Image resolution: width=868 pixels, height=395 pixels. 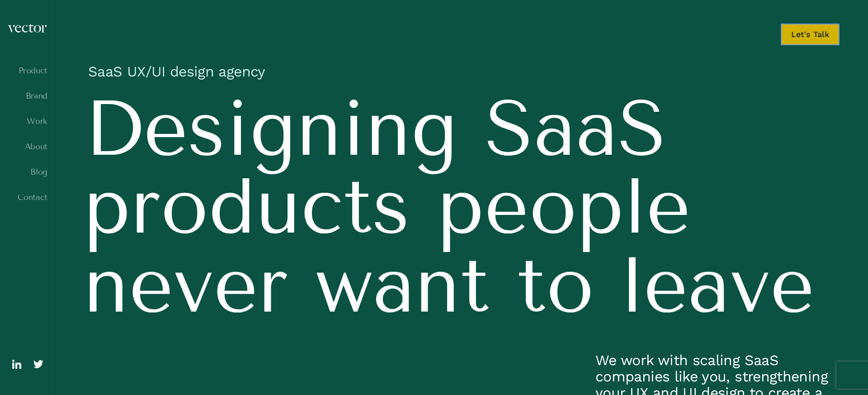 What do you see at coordinates (247, 207) in the screenshot?
I see `span: products` at bounding box center [247, 207].